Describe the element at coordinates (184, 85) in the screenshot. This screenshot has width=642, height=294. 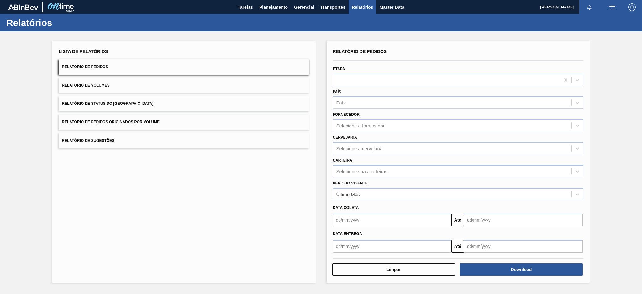
I see `button: Relatório de Volumes` at that location.